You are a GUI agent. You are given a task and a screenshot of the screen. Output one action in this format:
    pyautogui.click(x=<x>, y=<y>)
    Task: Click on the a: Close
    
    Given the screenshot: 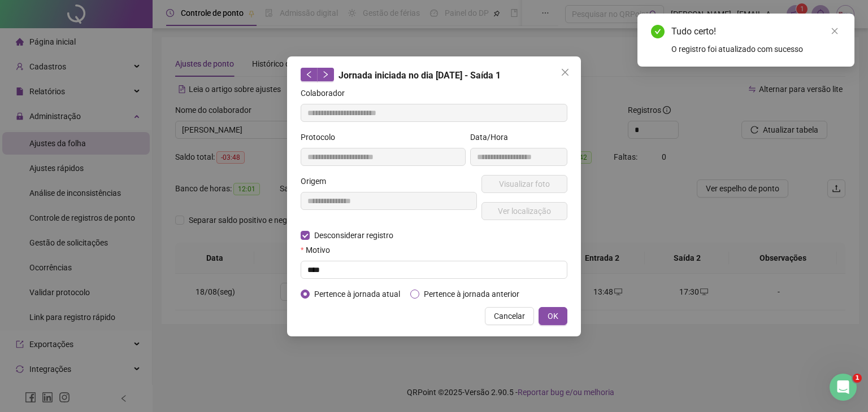 What is the action you would take?
    pyautogui.click(x=835, y=31)
    